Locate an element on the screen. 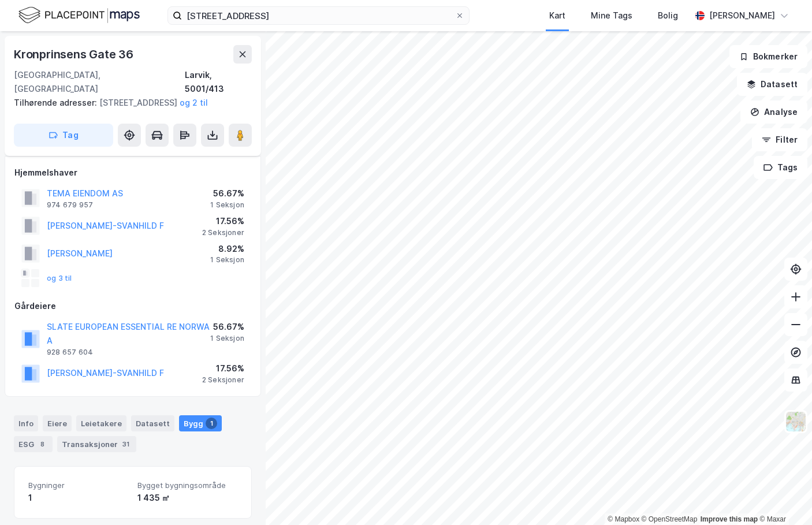 The image size is (812, 525). div: Chat Widget is located at coordinates (783, 497).